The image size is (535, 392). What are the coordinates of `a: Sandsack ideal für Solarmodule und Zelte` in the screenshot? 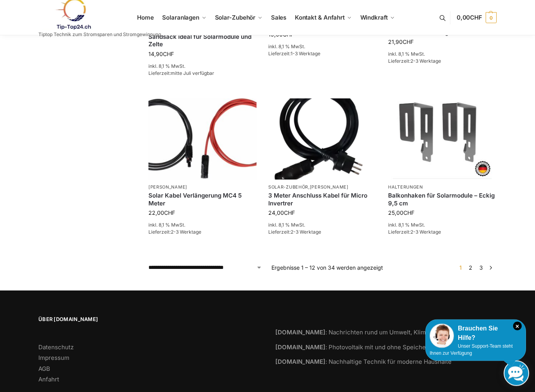 It's located at (203, 41).